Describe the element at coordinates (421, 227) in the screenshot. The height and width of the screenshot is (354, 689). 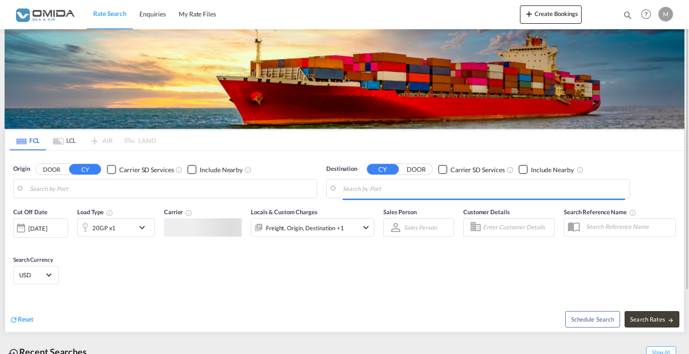
I see `md-select: Sales Person` at that location.